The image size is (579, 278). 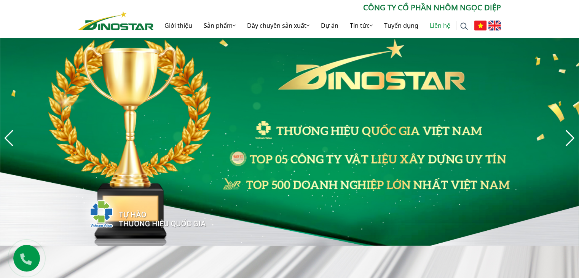 What do you see at coordinates (137, 212) in the screenshot?
I see `img: thqg` at bounding box center [137, 212].